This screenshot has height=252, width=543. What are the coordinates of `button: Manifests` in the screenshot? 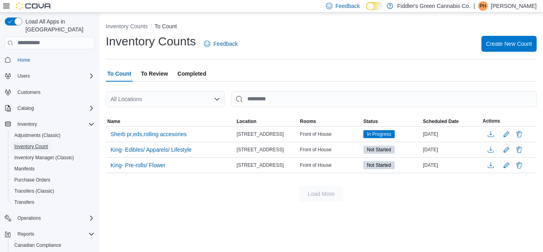 It's located at (53, 169).